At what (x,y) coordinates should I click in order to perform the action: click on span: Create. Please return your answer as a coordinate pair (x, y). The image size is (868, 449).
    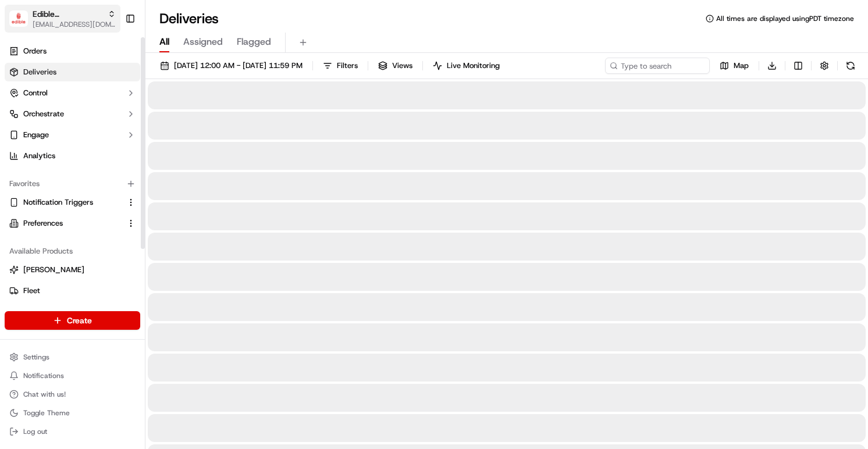
    Looking at the image, I should click on (79, 320).